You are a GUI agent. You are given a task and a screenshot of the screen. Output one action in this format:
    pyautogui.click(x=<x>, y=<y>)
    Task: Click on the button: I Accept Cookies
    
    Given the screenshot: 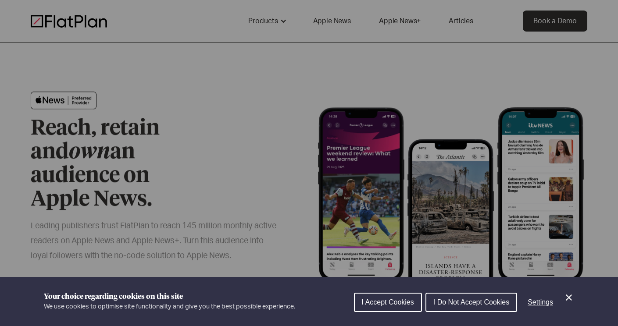 What is the action you would take?
    pyautogui.click(x=388, y=303)
    